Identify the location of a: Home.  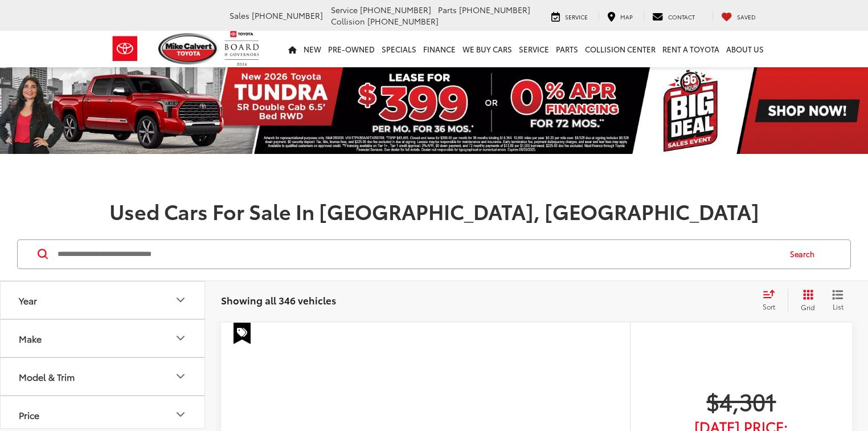
(292, 49).